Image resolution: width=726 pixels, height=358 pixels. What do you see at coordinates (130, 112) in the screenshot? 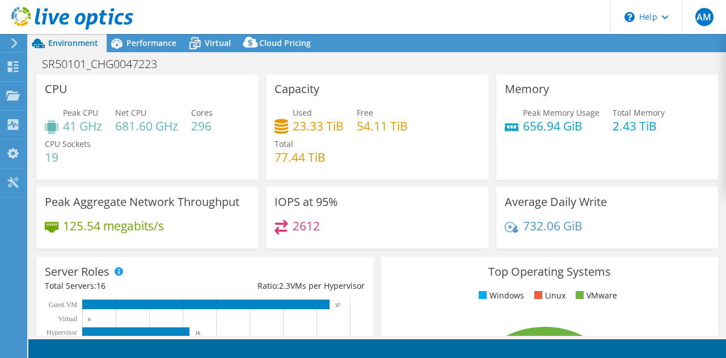
I see `span: Net CPU` at bounding box center [130, 112].